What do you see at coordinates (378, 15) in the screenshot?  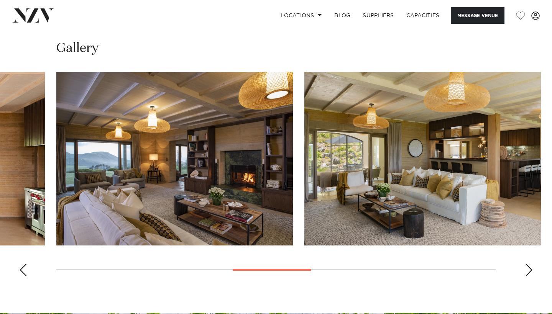 I see `a: SUPPLIERS` at bounding box center [378, 15].